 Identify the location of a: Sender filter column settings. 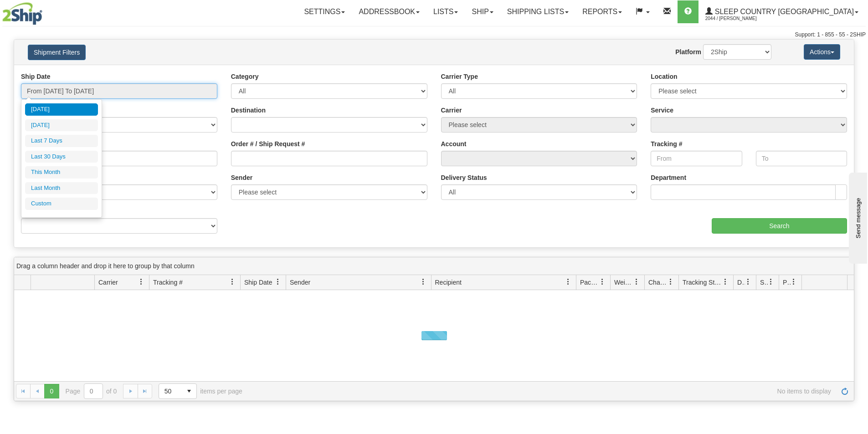
(424, 282).